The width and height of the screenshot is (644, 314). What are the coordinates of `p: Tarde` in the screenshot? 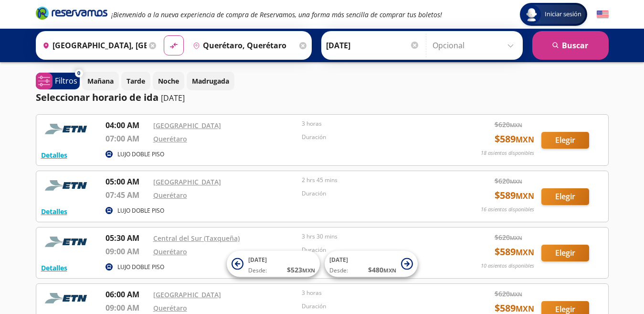 It's located at (135, 81).